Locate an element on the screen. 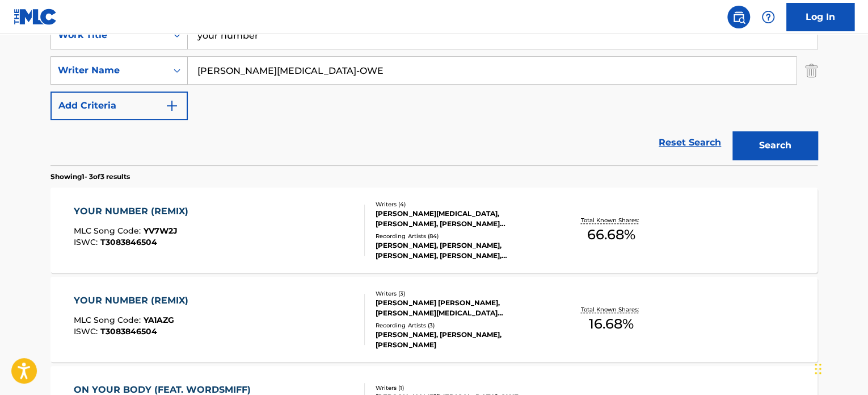 This screenshot has height=395, width=868. a: Log In is located at coordinates (821, 17).